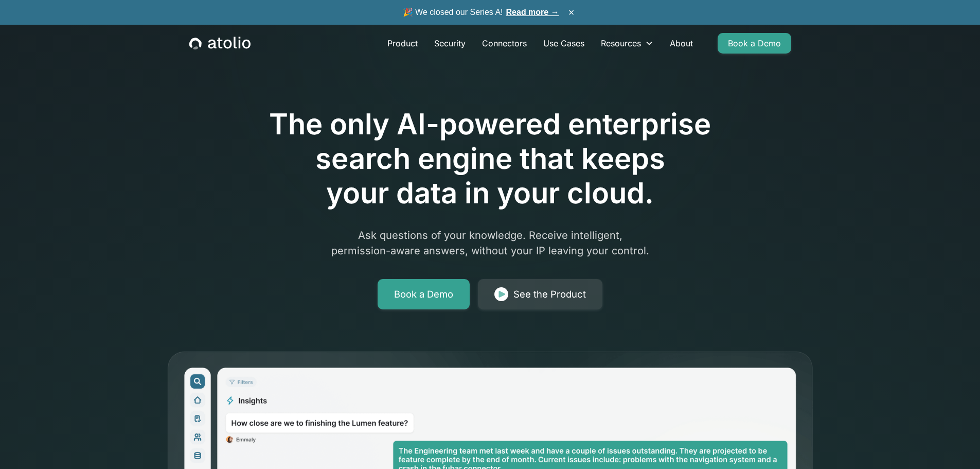 The height and width of the screenshot is (469, 980). I want to click on h1: The only AI-powered enterprise search engine that keeps your data in your cloud., so click(490, 159).